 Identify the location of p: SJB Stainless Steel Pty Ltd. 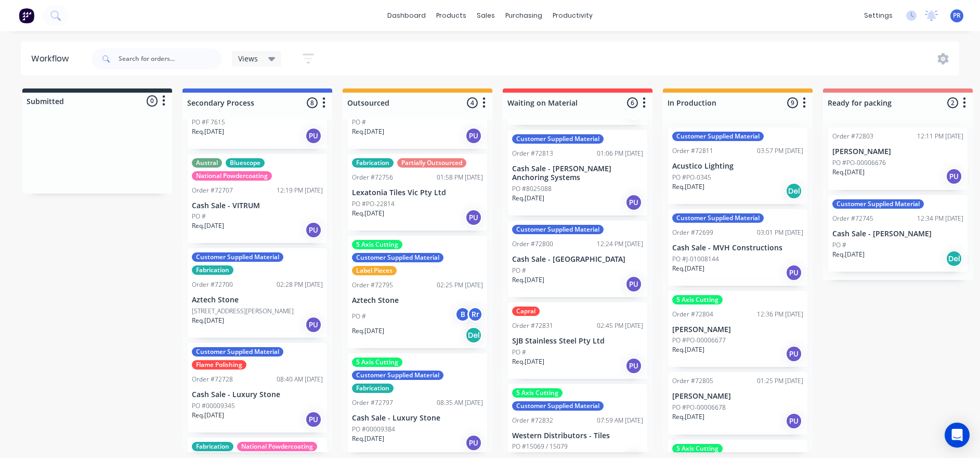
(577, 341).